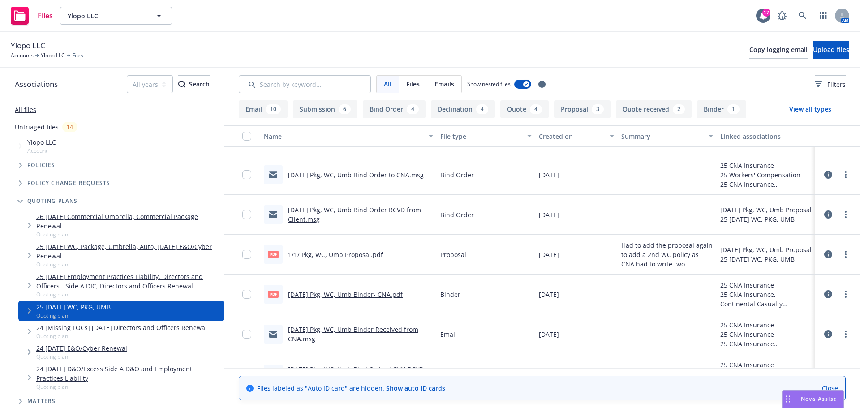  I want to click on div: Drag to move, so click(788, 399).